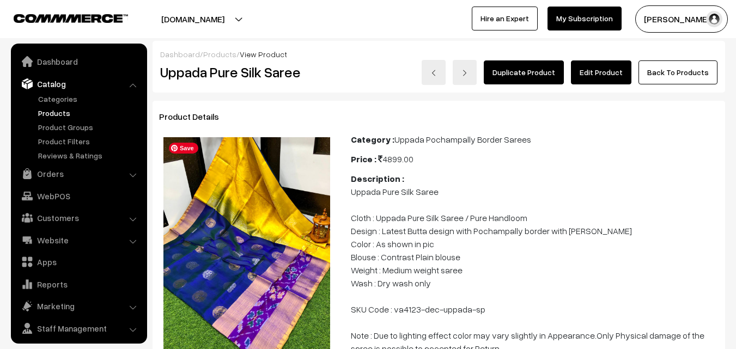 This screenshot has height=349, width=736. Describe the element at coordinates (534, 159) in the screenshot. I see `div: 4899.00` at that location.